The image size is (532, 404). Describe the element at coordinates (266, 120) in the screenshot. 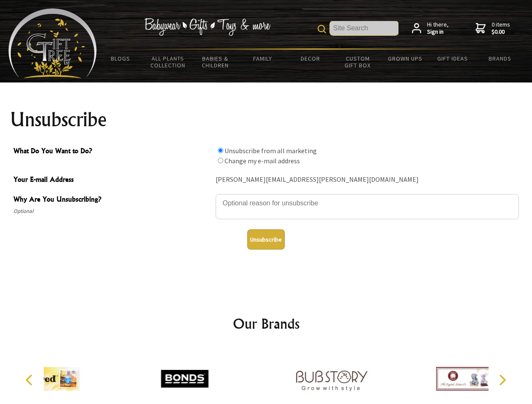

I see `h1: Unsubscribe` at that location.